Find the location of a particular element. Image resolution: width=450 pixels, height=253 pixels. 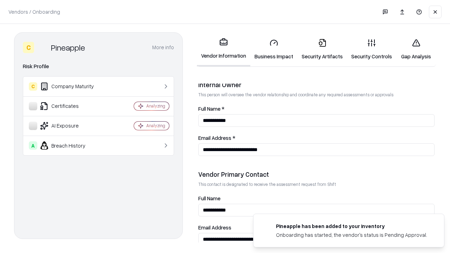

a: Security Artifacts is located at coordinates (322, 49).